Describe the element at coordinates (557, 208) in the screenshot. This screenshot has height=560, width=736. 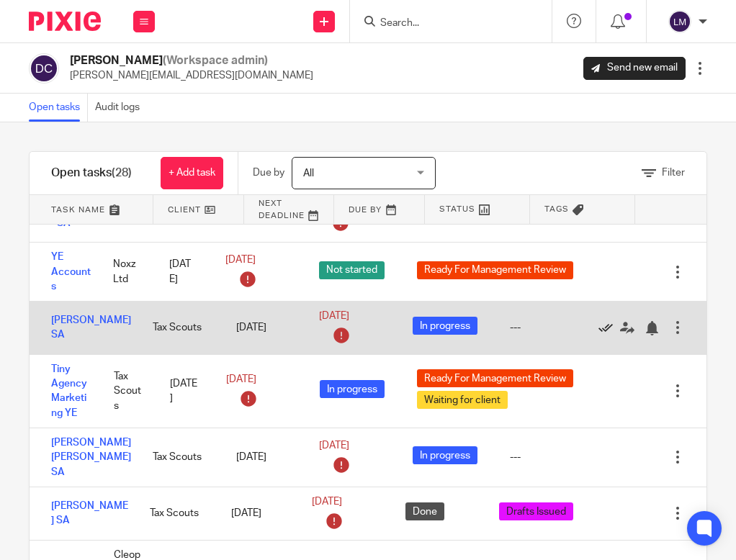
I see `span: Tags` at that location.